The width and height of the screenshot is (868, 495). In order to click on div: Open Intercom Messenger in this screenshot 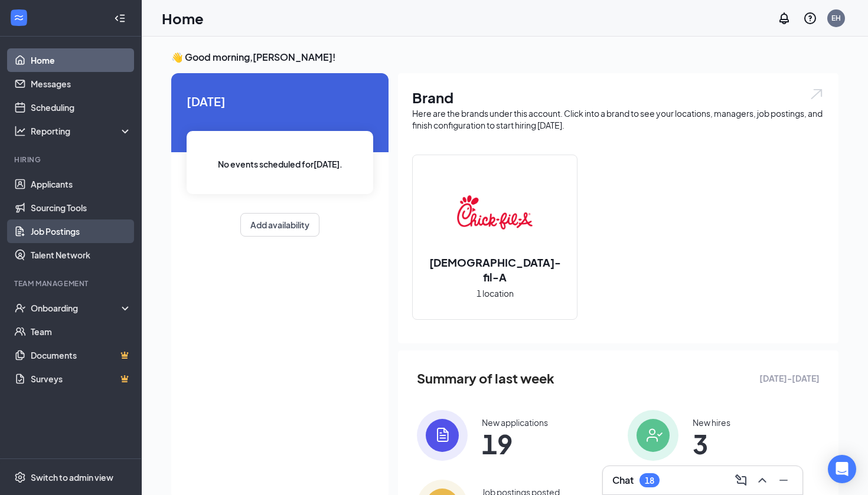, I will do `click(842, 469)`.